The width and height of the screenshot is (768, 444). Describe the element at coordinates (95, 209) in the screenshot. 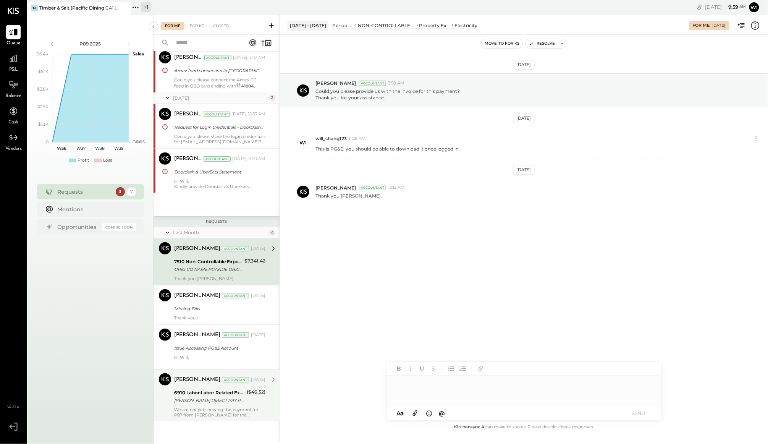

I see `div: Mentions` at that location.